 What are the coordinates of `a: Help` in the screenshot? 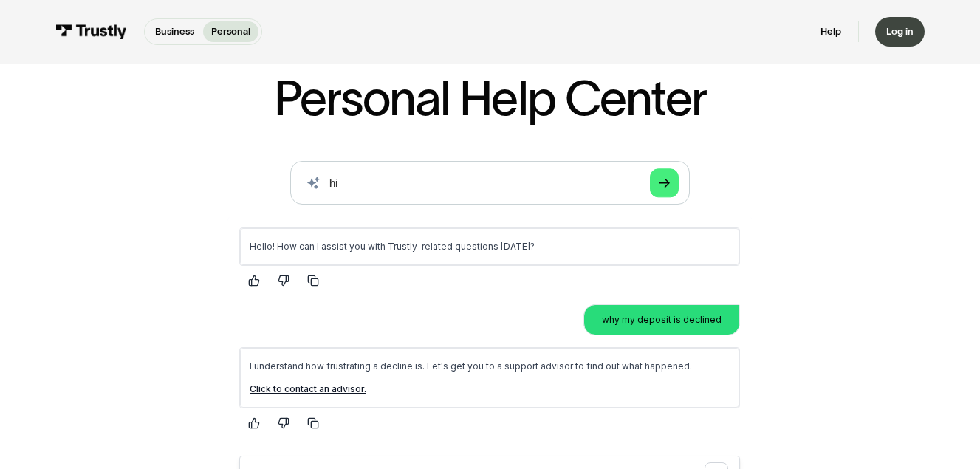 It's located at (831, 31).